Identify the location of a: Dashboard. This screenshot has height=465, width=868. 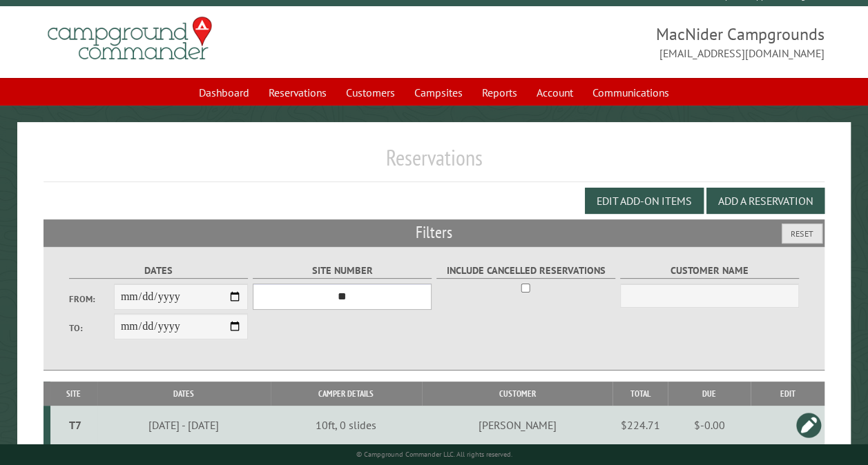
(224, 93).